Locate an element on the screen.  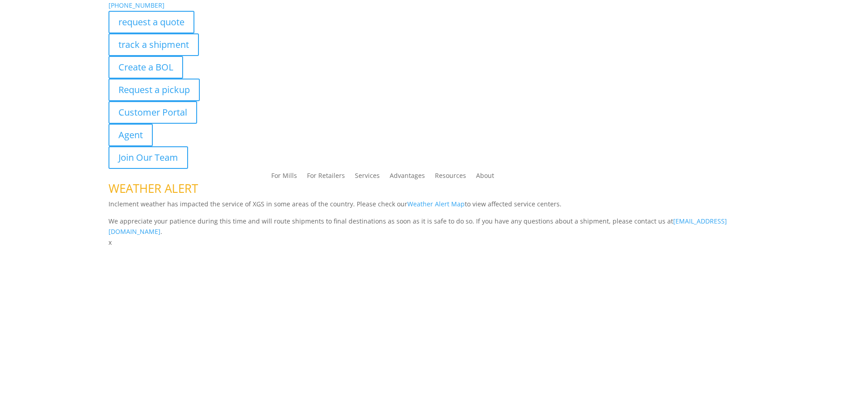
a: Create a BOL is located at coordinates (145, 67).